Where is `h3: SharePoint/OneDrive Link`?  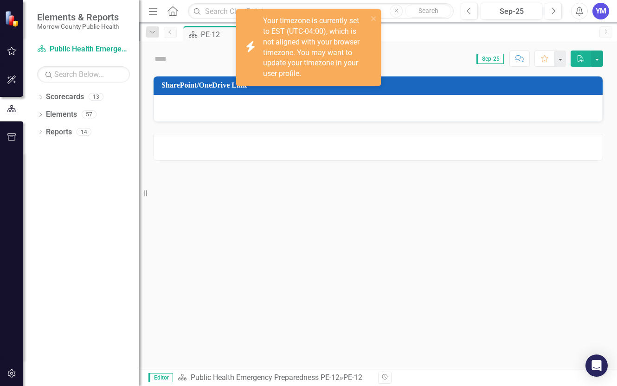 h3: SharePoint/OneDrive Link is located at coordinates (379, 85).